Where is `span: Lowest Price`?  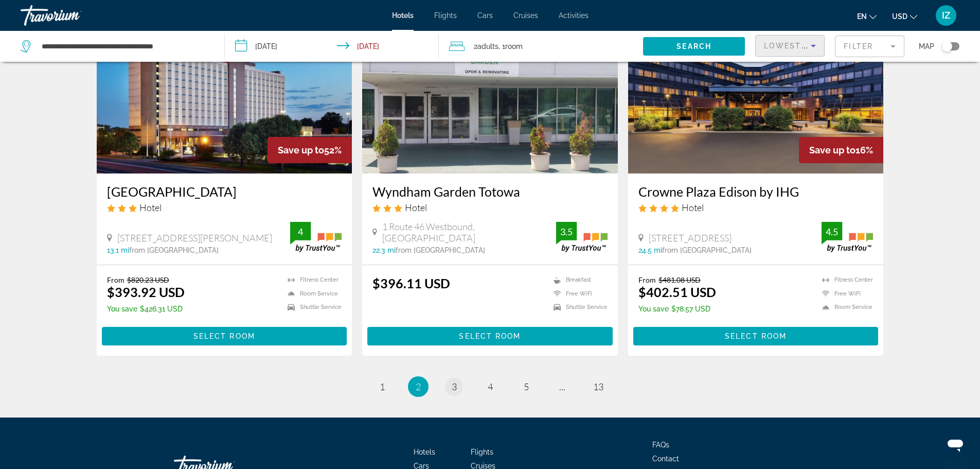 span: Lowest Price is located at coordinates (797, 46).